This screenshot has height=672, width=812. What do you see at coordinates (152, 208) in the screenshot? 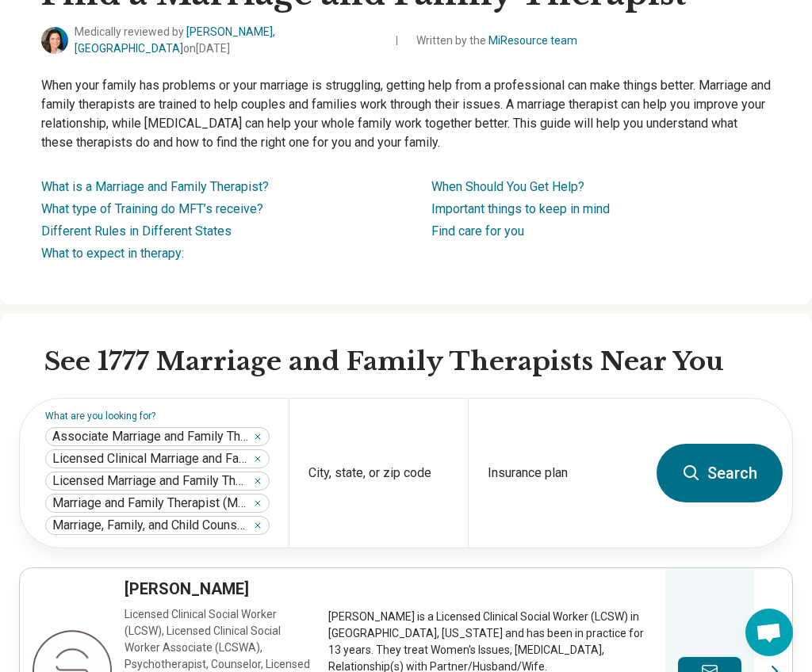
I see `a: What type of Training do MFT’s receive?` at bounding box center [152, 208].